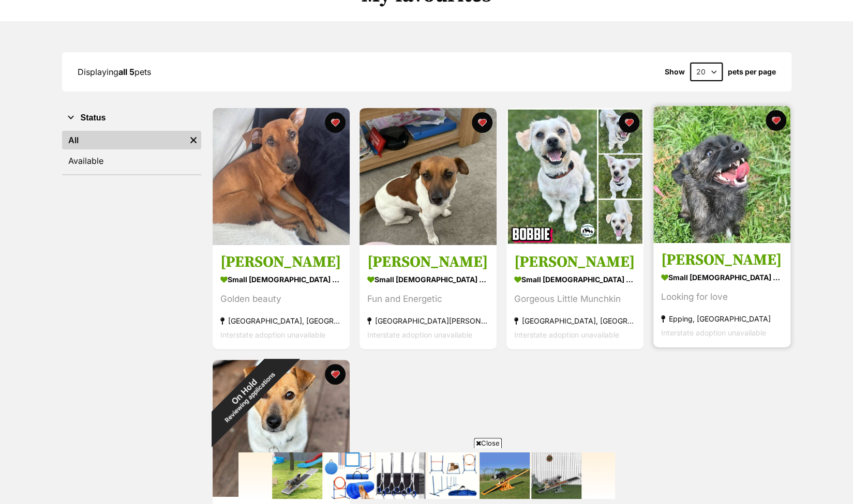 This screenshot has width=853, height=504. What do you see at coordinates (126, 72) in the screenshot?
I see `strong: all 5` at bounding box center [126, 72].